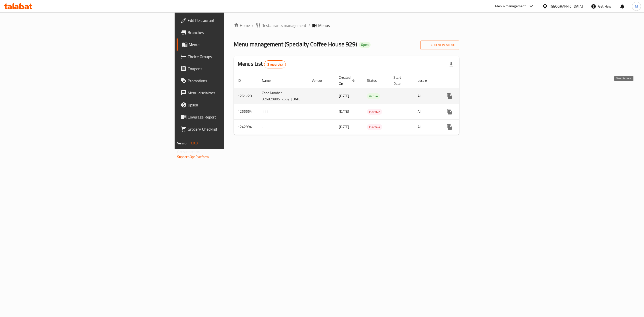 The image size is (644, 317). I want to click on span: Coverage Report, so click(233, 117).